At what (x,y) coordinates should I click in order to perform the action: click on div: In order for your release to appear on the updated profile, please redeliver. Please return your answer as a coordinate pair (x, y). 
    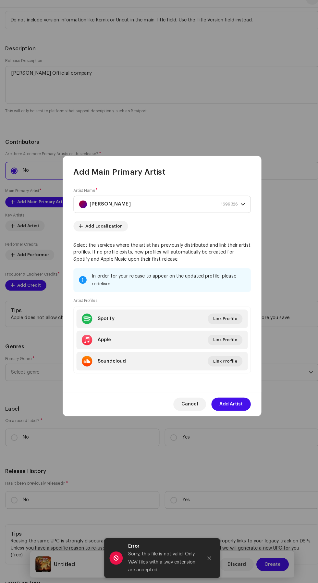
    Looking at the image, I should click on (166, 286).